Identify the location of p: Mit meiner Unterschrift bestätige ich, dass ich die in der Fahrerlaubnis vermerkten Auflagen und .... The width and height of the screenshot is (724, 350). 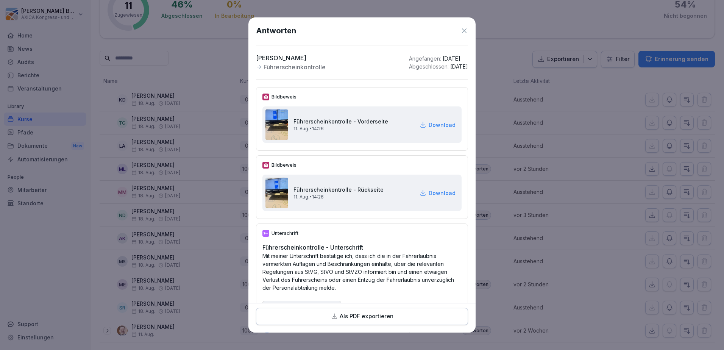
(362, 271).